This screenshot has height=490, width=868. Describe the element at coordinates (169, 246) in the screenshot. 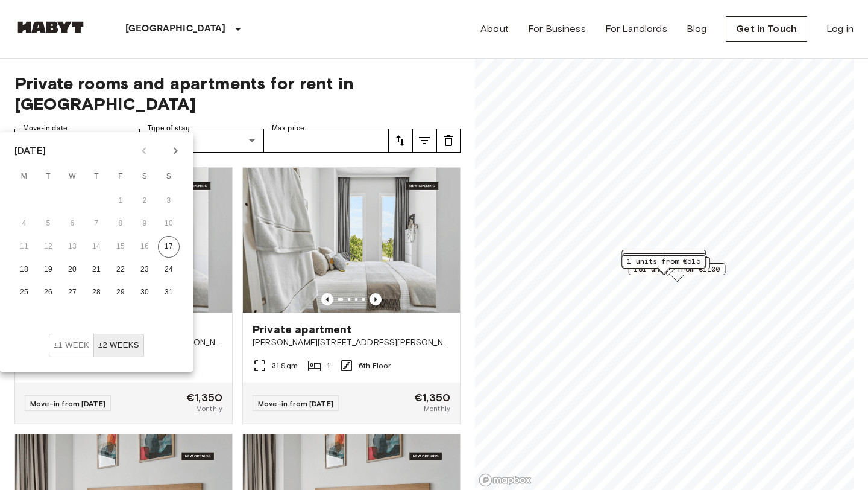

I see `button: 17` at that location.